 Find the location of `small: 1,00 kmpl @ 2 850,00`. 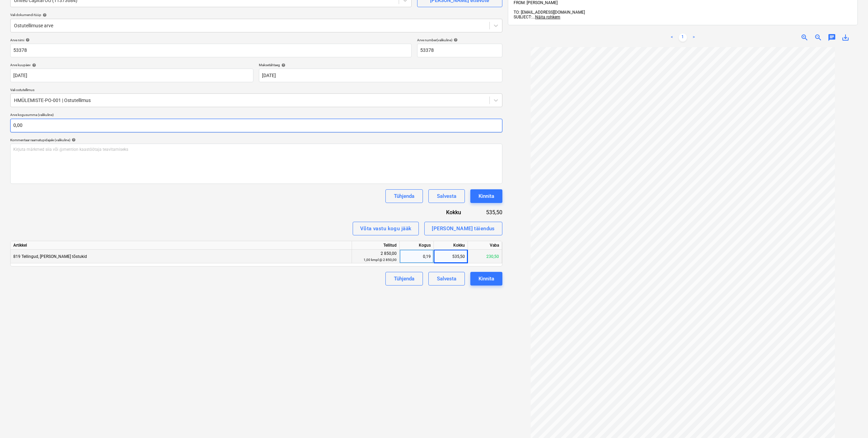

small: 1,00 kmpl @ 2 850,00 is located at coordinates (380, 259).